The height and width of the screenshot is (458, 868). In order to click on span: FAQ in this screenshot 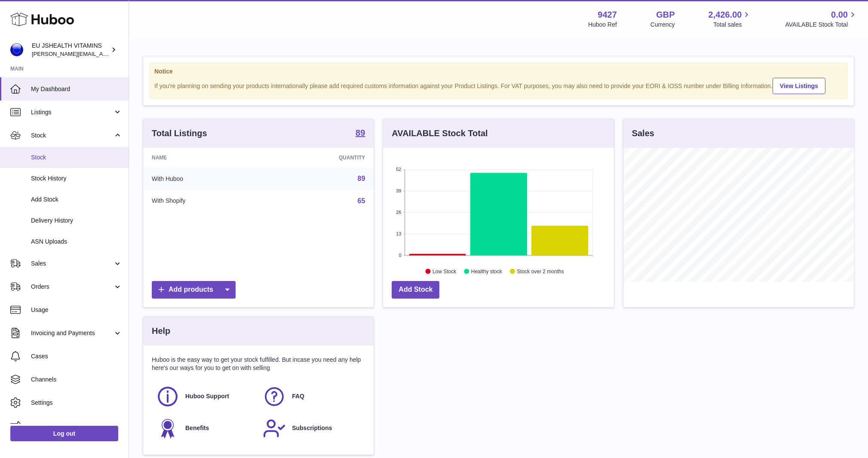, I will do `click(298, 396)`.